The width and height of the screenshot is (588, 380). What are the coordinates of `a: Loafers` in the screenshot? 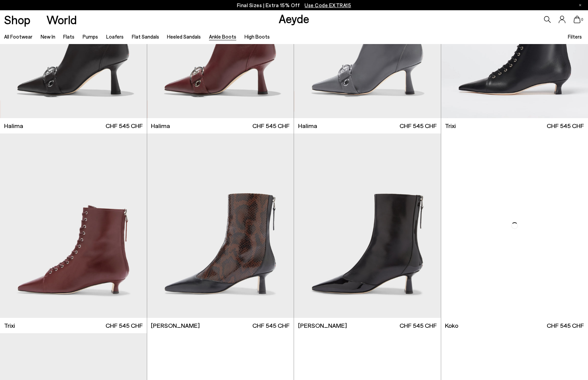 It's located at (114, 37).